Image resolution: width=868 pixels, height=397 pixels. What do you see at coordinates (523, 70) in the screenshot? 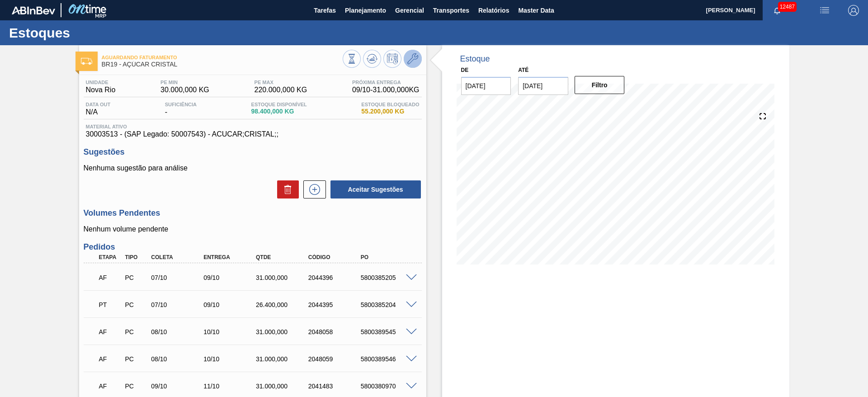
I see `label: Até` at bounding box center [523, 70].